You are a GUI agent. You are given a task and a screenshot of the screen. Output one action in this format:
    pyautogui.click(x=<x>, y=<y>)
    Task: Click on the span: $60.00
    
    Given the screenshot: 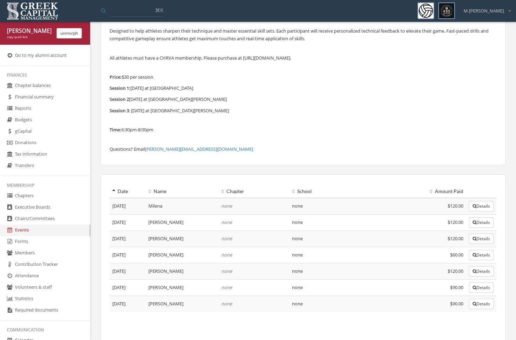 What is the action you would take?
    pyautogui.click(x=456, y=255)
    